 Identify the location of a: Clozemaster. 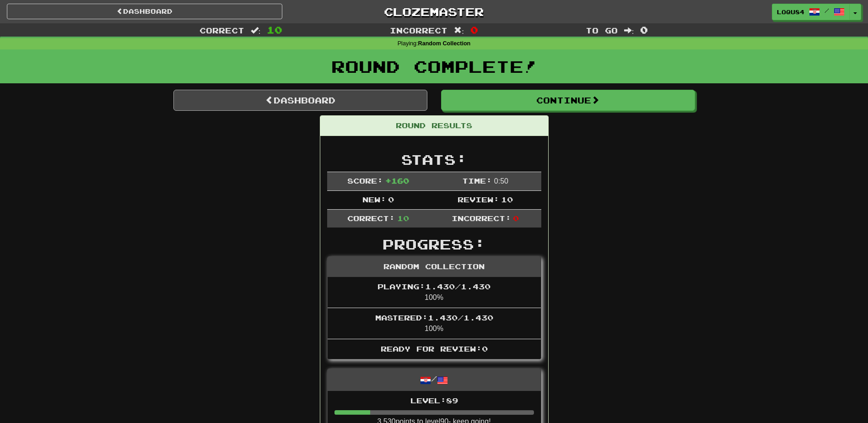
(434, 12).